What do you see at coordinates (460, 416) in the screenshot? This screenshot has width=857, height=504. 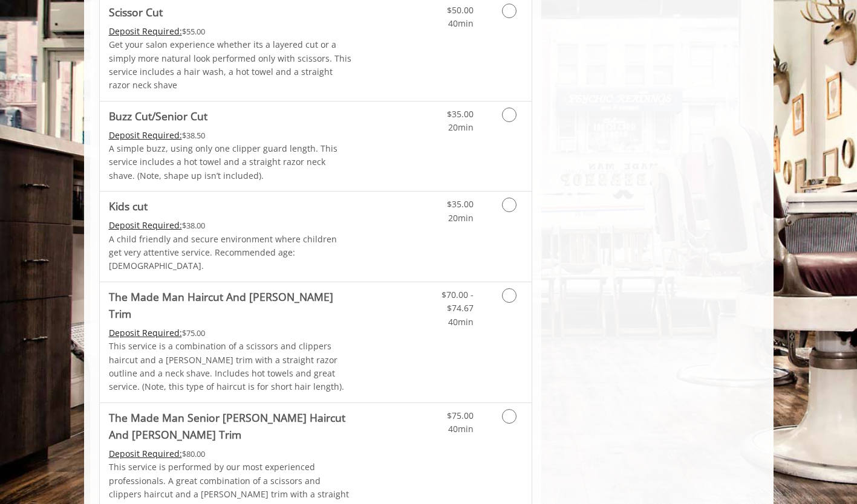 I see `span: $75.00` at bounding box center [460, 416].